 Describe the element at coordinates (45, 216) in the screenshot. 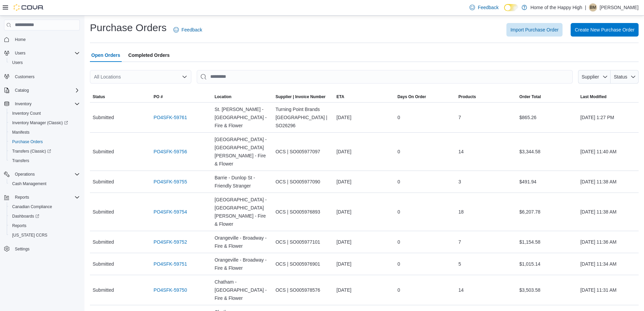

I see `a: Dashboards` at that location.